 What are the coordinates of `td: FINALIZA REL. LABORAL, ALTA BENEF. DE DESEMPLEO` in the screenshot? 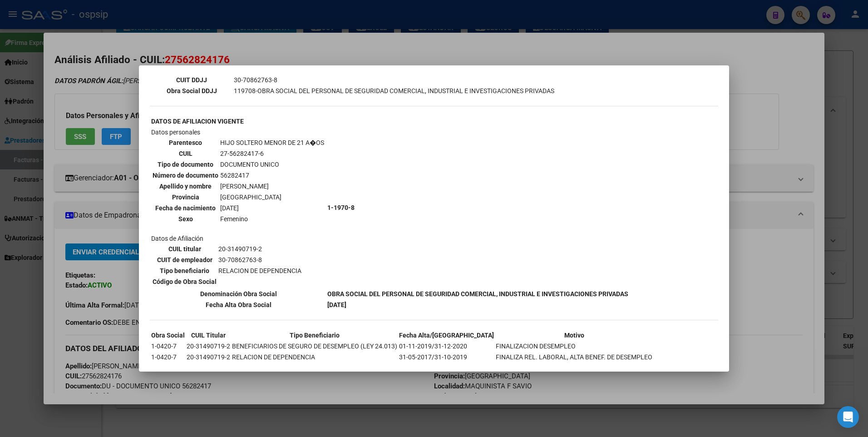 It's located at (573, 356).